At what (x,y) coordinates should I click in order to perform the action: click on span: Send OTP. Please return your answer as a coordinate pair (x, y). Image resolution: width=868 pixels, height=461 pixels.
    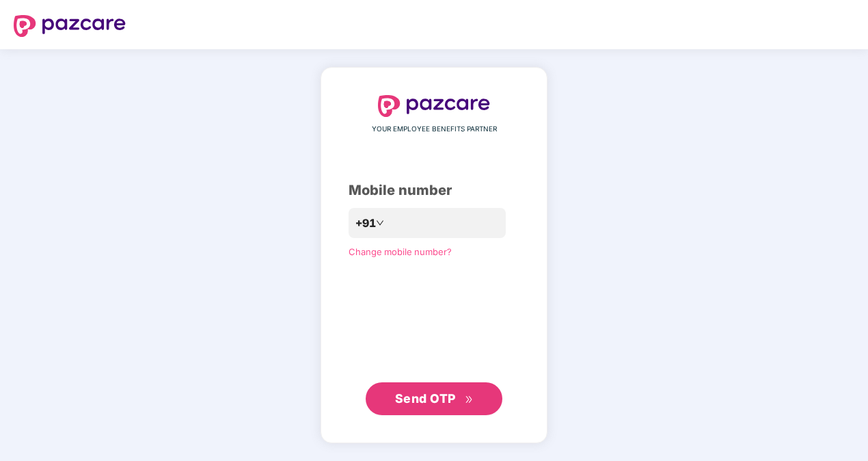
    Looking at the image, I should click on (425, 398).